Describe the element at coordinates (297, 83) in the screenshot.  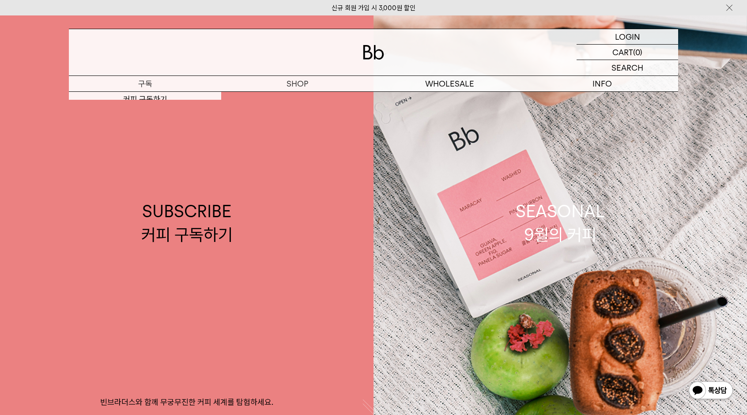
I see `a: SHOP` at that location.